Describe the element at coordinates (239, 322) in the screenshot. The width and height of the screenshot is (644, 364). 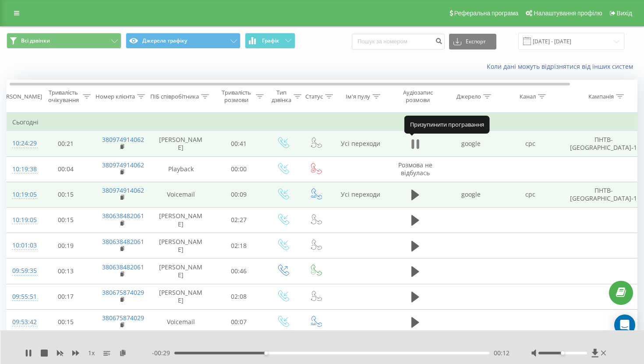
I see `td: 00:07` at that location.